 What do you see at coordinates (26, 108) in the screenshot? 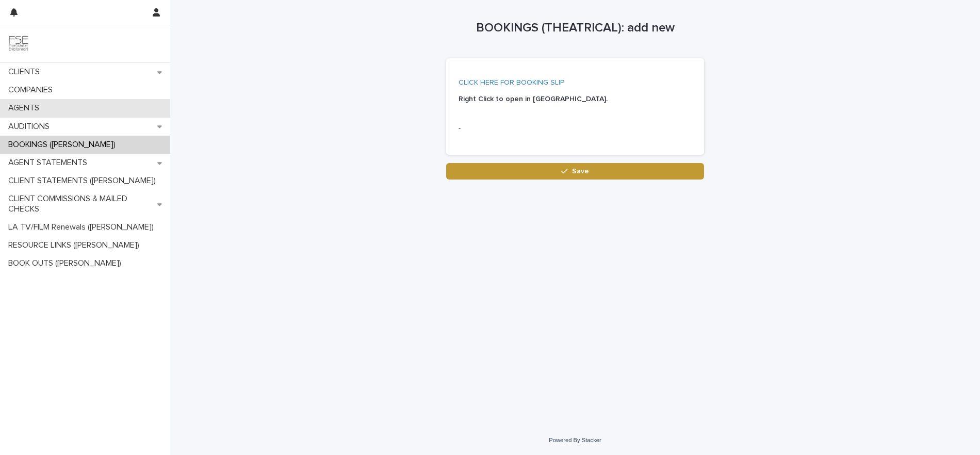
I see `p: AGENTS` at bounding box center [26, 108].